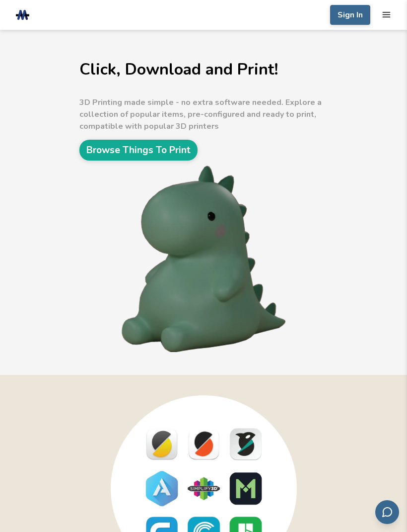  I want to click on a: Browse Things To Print, so click(139, 150).